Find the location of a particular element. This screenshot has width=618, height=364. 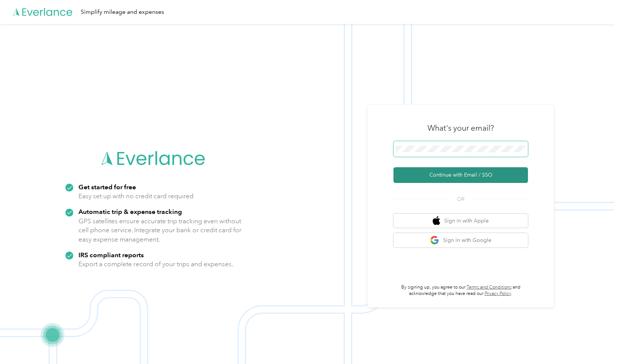

a: Terms and Conditions is located at coordinates (489, 287).